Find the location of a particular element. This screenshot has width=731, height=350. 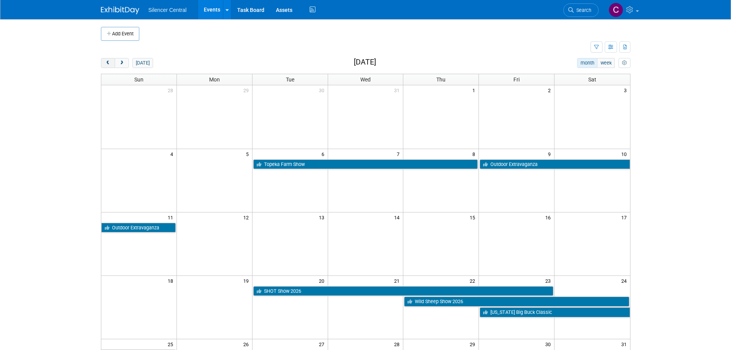

span: Wed is located at coordinates (365, 79).